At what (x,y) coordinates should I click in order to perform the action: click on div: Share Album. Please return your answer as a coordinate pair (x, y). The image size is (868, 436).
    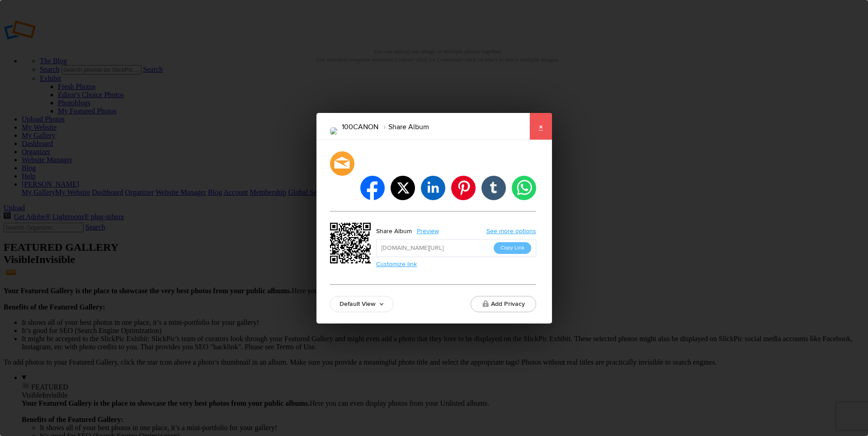
    Looking at the image, I should click on (394, 232).